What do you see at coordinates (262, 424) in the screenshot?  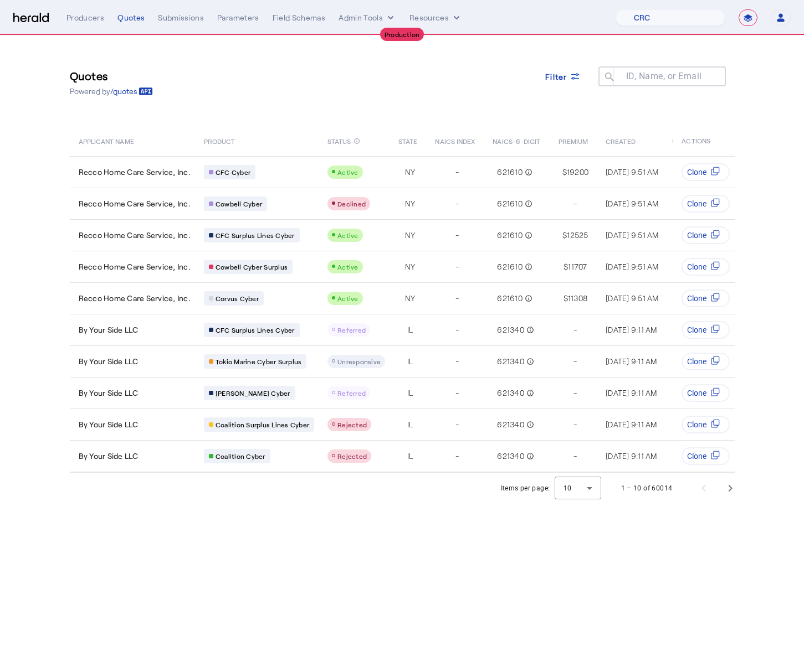 I see `span: Coalition Surplus Lines Cyber` at bounding box center [262, 424].